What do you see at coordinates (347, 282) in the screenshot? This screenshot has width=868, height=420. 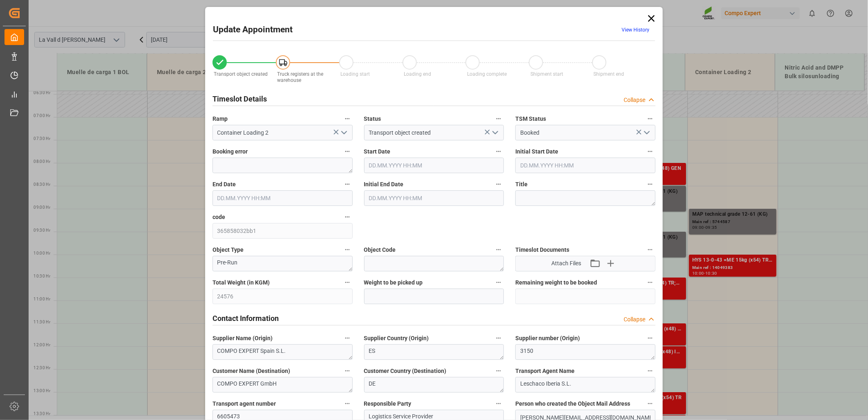 I see `button: Total Weight (in KGM)` at bounding box center [347, 282].